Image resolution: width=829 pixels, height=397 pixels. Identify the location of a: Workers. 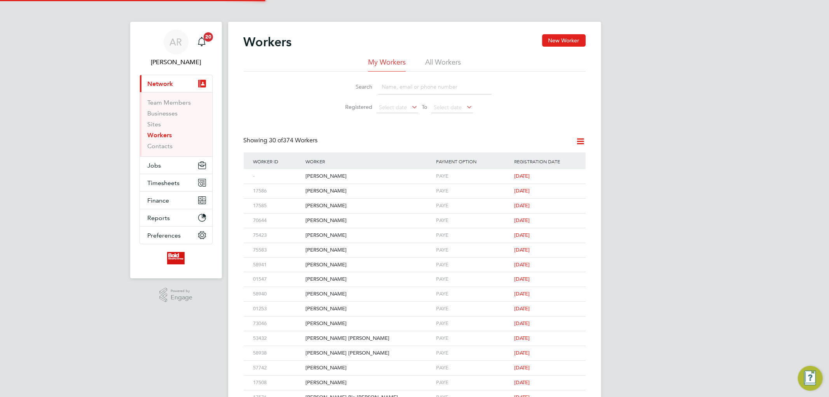
(160, 135).